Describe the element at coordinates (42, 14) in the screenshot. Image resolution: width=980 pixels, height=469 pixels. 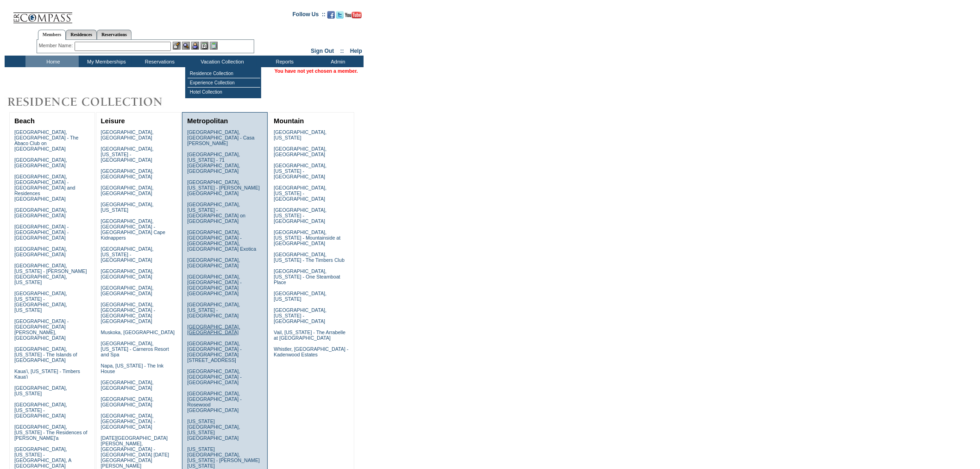
I see `img: Compass Home` at that location.